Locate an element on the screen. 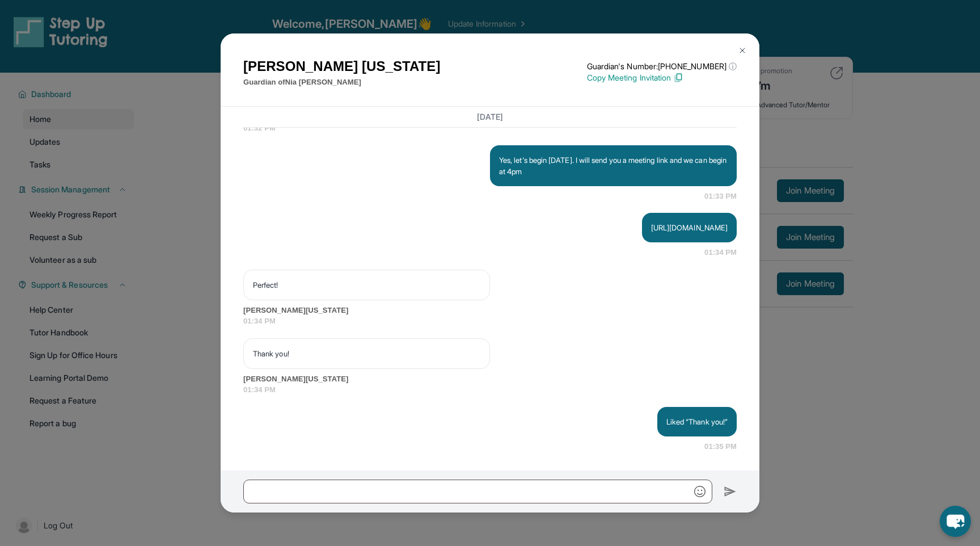 The image size is (980, 546). button: chat-button is located at coordinates (955, 521).